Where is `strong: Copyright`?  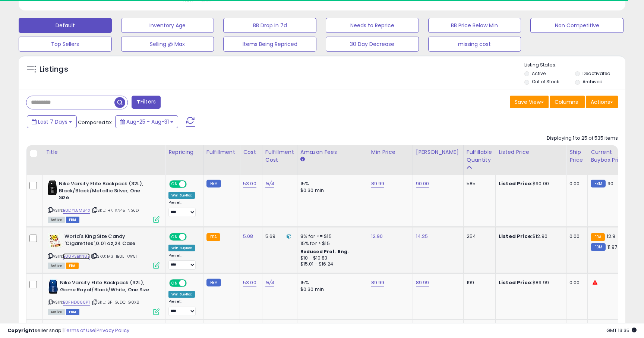 strong: Copyright is located at coordinates (21, 330).